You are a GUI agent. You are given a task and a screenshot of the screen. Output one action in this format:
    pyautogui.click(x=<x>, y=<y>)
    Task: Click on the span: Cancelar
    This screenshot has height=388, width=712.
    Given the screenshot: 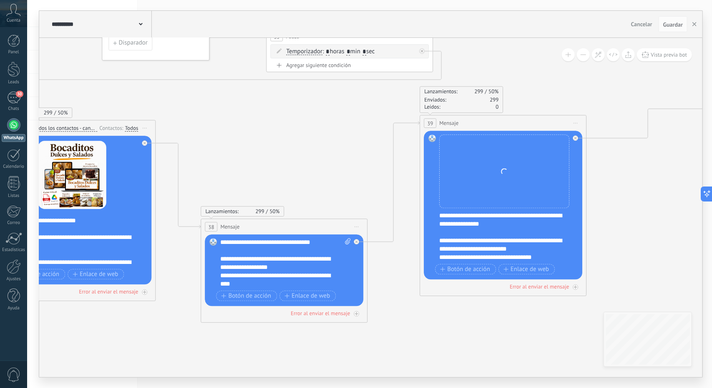 What is the action you would take?
    pyautogui.click(x=641, y=24)
    